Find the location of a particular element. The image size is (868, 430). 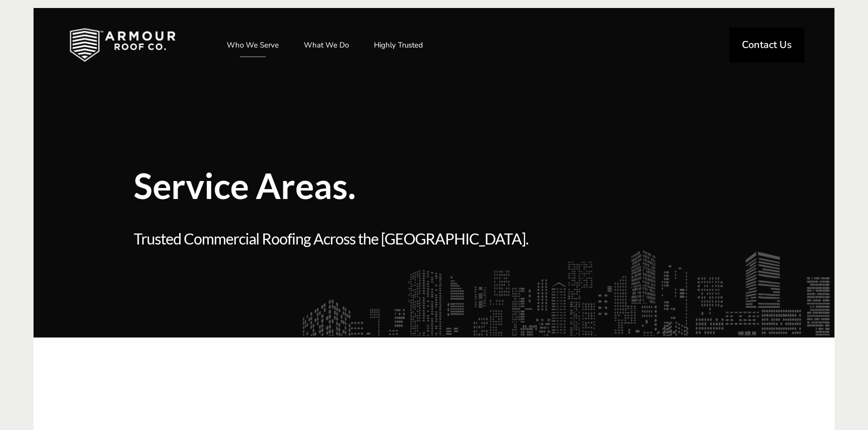

span: Service Areas. is located at coordinates (356, 185).